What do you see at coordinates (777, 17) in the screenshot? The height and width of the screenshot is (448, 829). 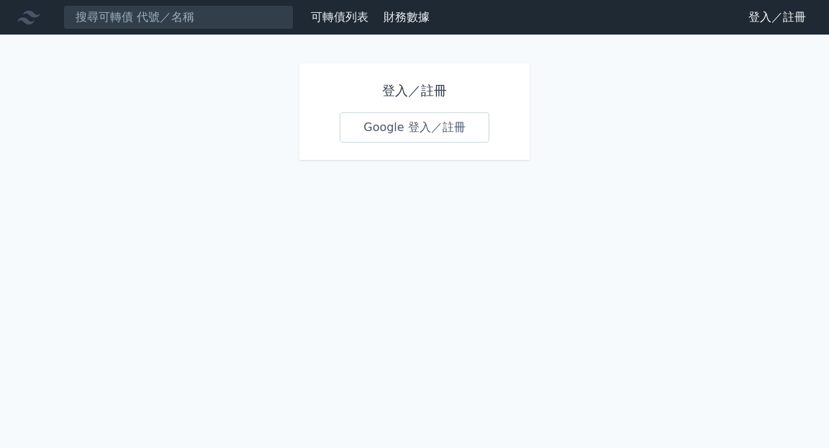 I see `a: 登入／註冊` at bounding box center [777, 17].